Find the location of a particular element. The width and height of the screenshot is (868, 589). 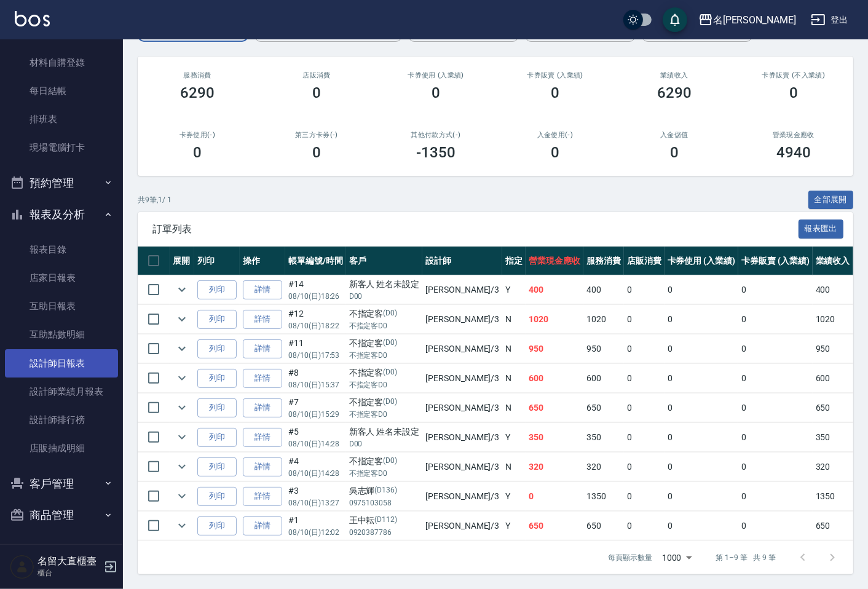

td: #12 is located at coordinates (316, 319).